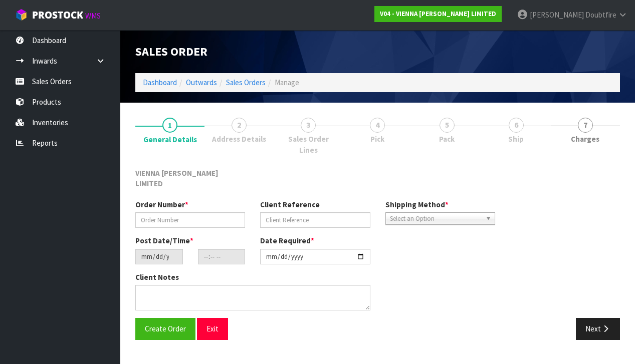 Image resolution: width=635 pixels, height=364 pixels. I want to click on span: Address Details, so click(239, 139).